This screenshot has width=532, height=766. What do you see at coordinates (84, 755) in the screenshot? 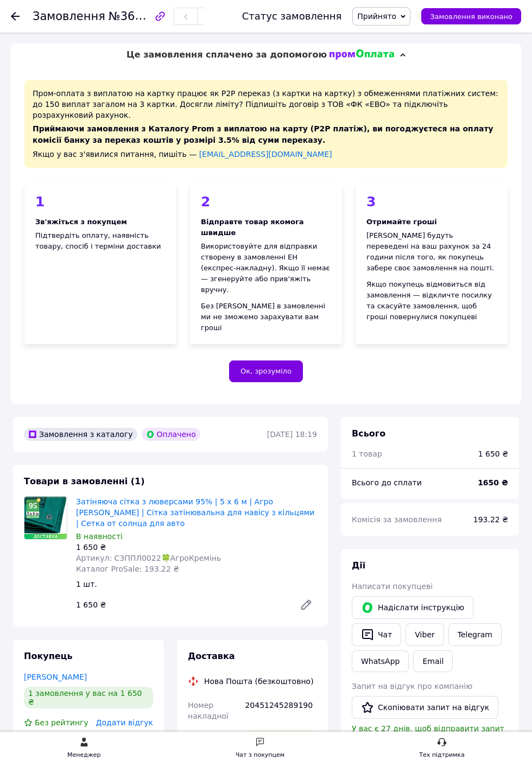
I see `div: Менеджер` at bounding box center [84, 755].